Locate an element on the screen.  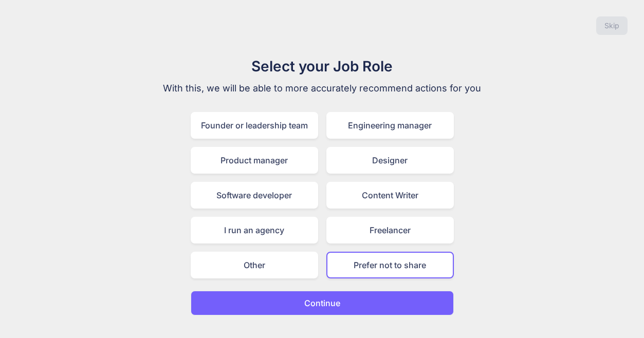
div: Product manager is located at coordinates (254, 160).